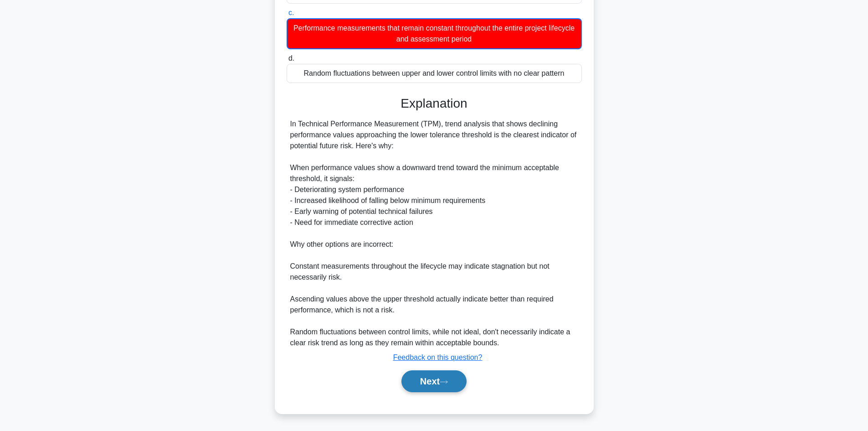 The width and height of the screenshot is (868, 431). What do you see at coordinates (435, 234) in the screenshot?
I see `div: In Technical Performance Measurement (TPM), trend analysis that shows declining performance value...` at bounding box center [435, 234].